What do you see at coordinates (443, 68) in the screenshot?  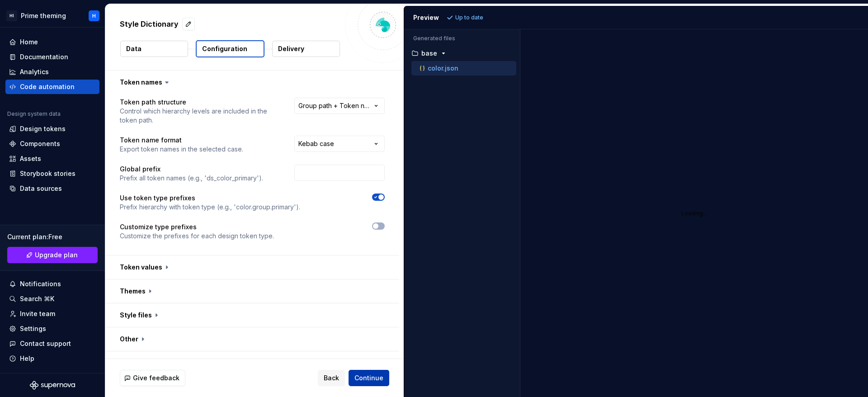 I see `p: color.json` at bounding box center [443, 68].